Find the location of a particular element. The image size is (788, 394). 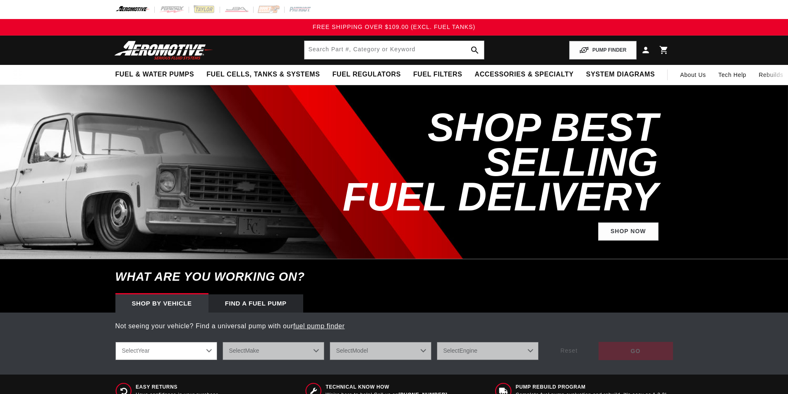

span: Fuel Filters is located at coordinates (437, 74).